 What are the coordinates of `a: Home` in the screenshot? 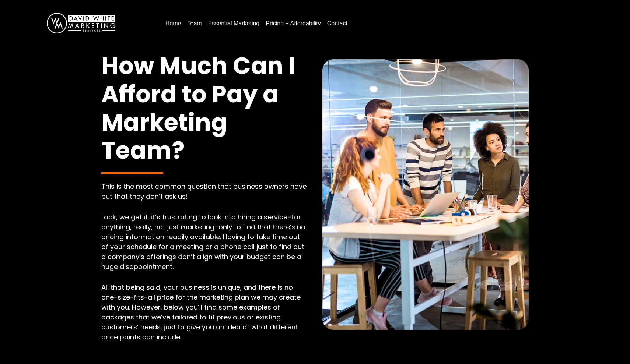 It's located at (173, 23).